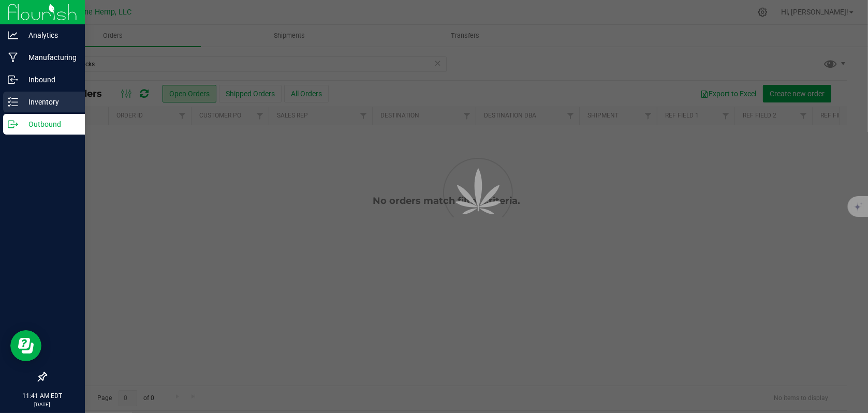  I want to click on p: Manufacturing, so click(49, 57).